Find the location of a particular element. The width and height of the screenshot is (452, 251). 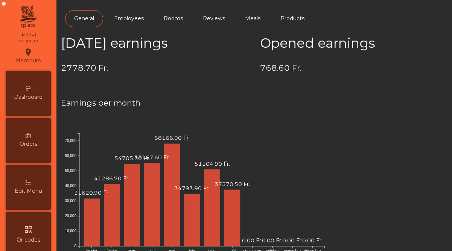

a: Reviews is located at coordinates (214, 18).